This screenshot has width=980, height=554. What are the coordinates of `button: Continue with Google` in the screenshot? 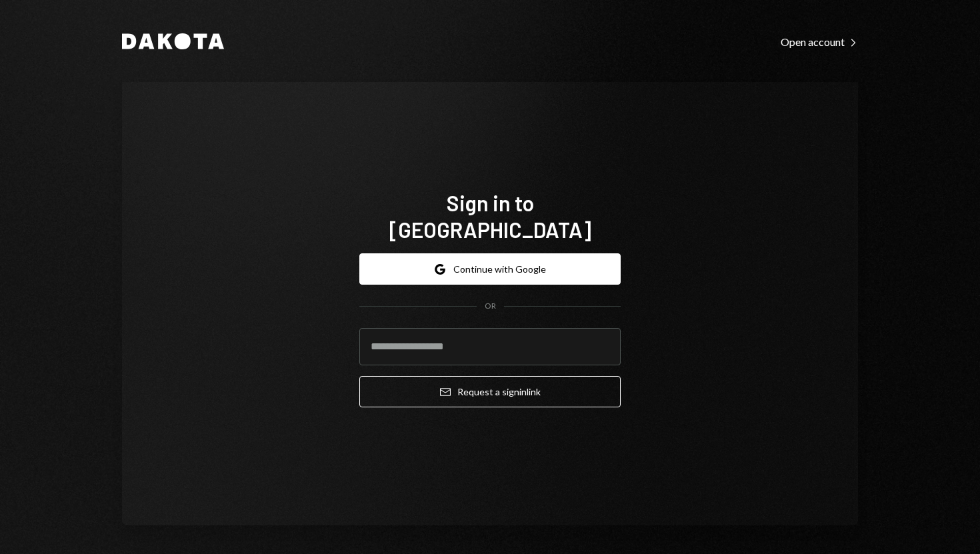 It's located at (490, 269).